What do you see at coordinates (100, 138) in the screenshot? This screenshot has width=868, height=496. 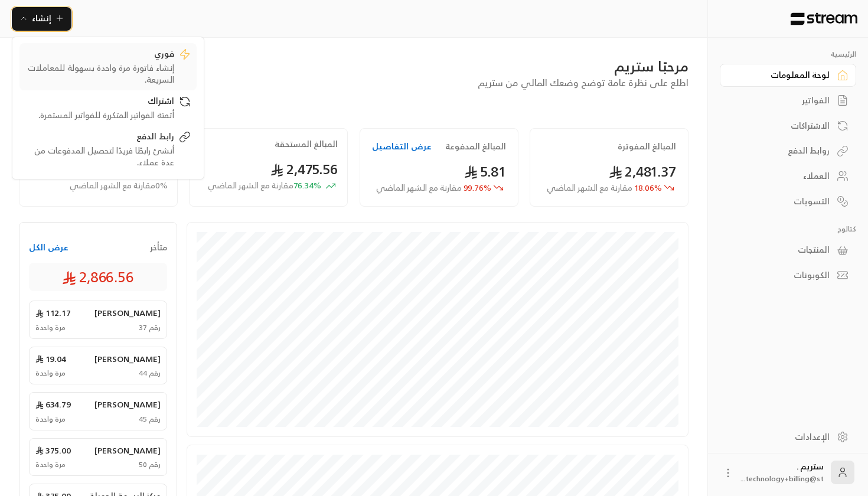 I see `div: رابط الدفع` at bounding box center [100, 138].